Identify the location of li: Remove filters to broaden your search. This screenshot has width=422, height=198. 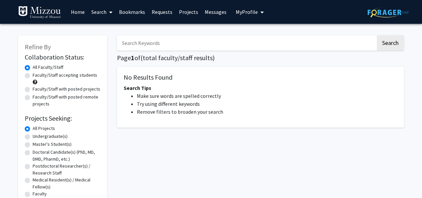
(267, 111).